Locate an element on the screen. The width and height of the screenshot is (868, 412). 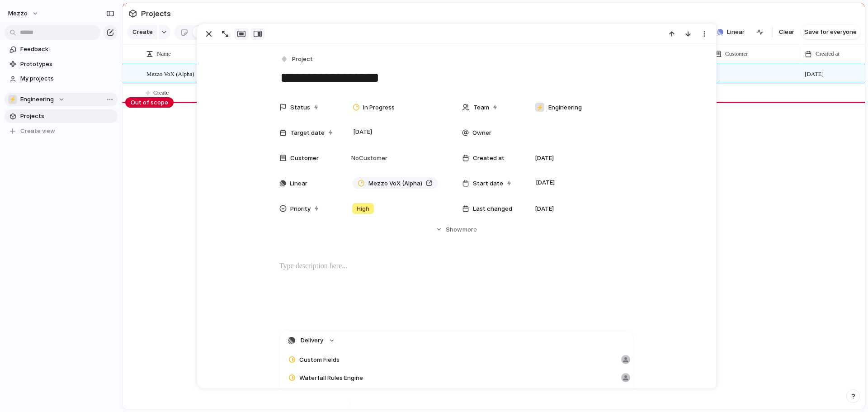
span: Last changed is located at coordinates (493, 209).